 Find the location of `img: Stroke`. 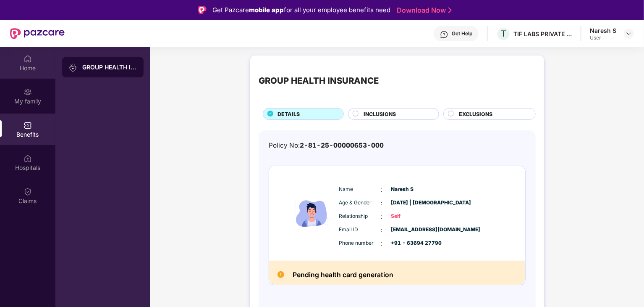

img: Stroke is located at coordinates (450, 10).